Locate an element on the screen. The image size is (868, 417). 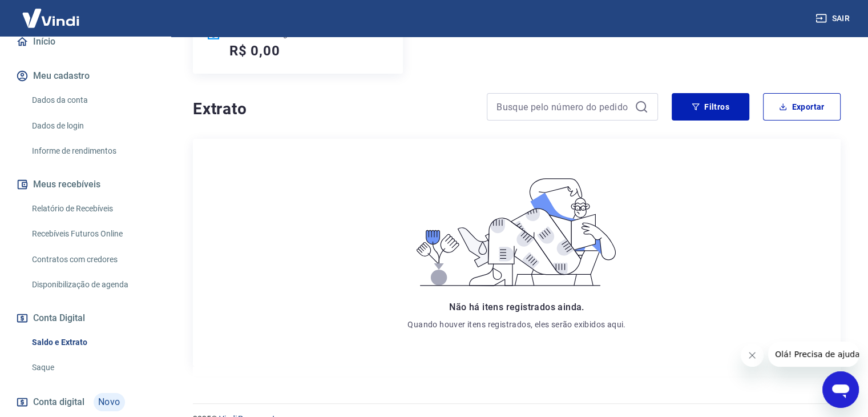
a: Recebíveis Futuros Online is located at coordinates (92, 234).